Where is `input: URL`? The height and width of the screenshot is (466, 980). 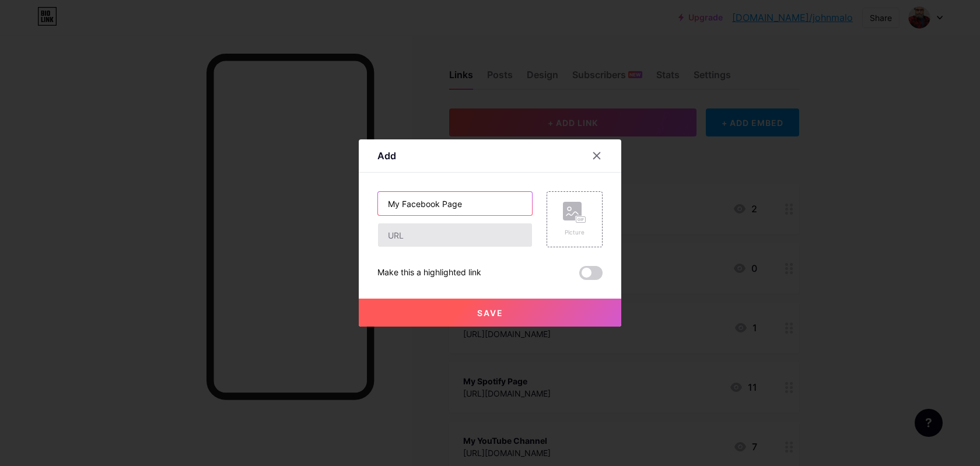
input: URL is located at coordinates (455, 235).